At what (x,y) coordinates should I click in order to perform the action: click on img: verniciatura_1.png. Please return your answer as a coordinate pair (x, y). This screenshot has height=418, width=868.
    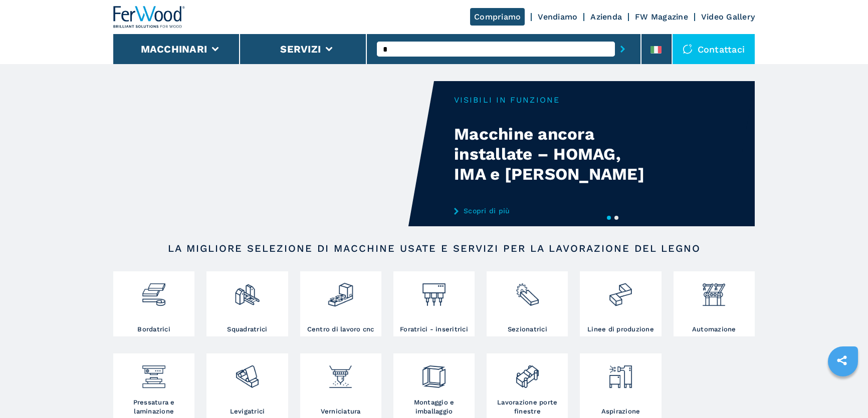
    Looking at the image, I should click on (340, 373).